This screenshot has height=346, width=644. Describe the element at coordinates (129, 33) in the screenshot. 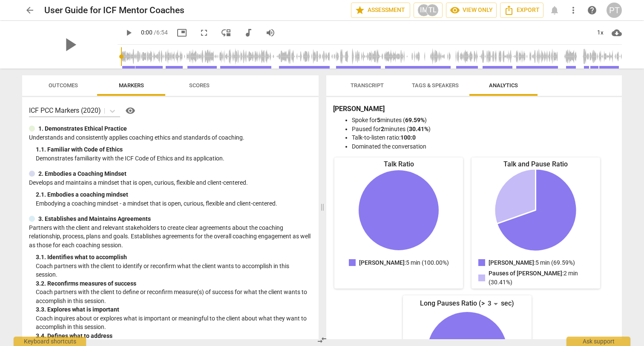

I see `button: Play` at that location.